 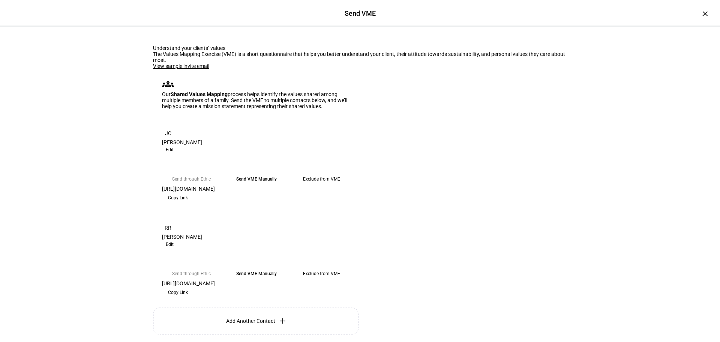 I want to click on div: JC, so click(x=168, y=133).